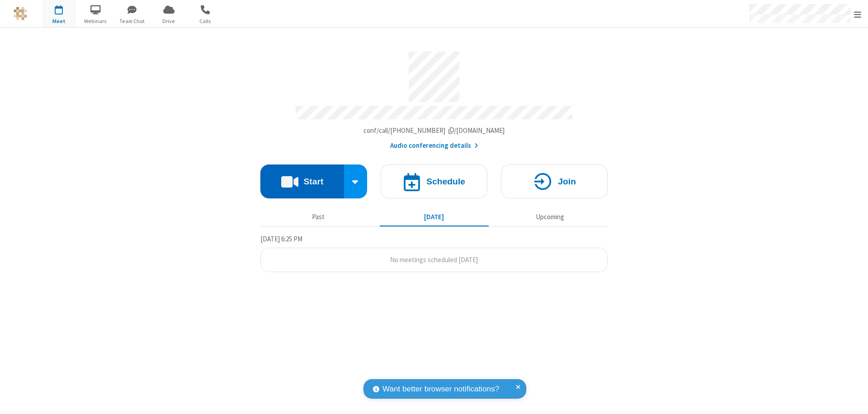 The height and width of the screenshot is (414, 868). I want to click on button: Upcoming, so click(550, 217).